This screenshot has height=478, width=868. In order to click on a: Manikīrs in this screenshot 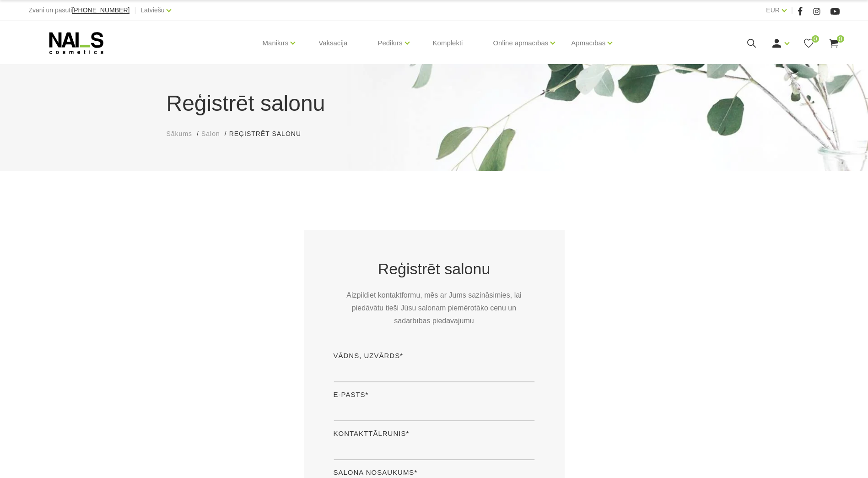, I will do `click(275, 43)`.